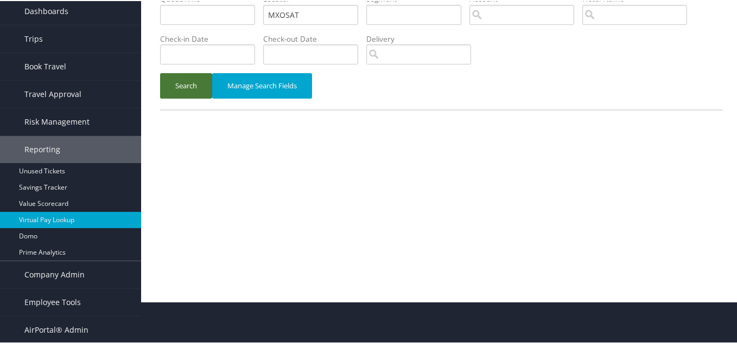  I want to click on span: Reporting, so click(42, 149).